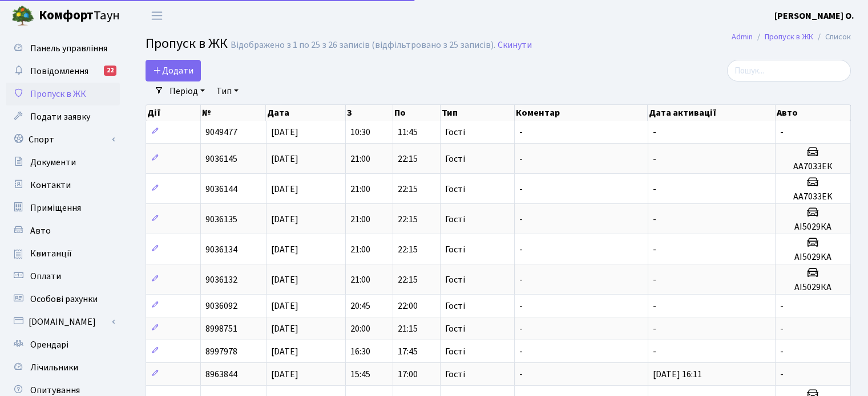 Image resolution: width=868 pixels, height=396 pixels. What do you see at coordinates (79, 16) in the screenshot?
I see `span: Таун` at bounding box center [79, 16].